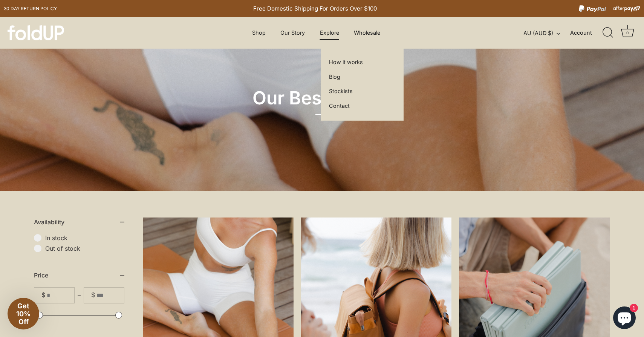  Describe the element at coordinates (322, 100) in the screenshot. I see `h1: Our Best Sellers` at that location.